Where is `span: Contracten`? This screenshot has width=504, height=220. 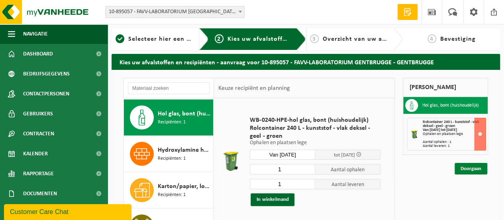
span: Contracten is located at coordinates (39, 134).